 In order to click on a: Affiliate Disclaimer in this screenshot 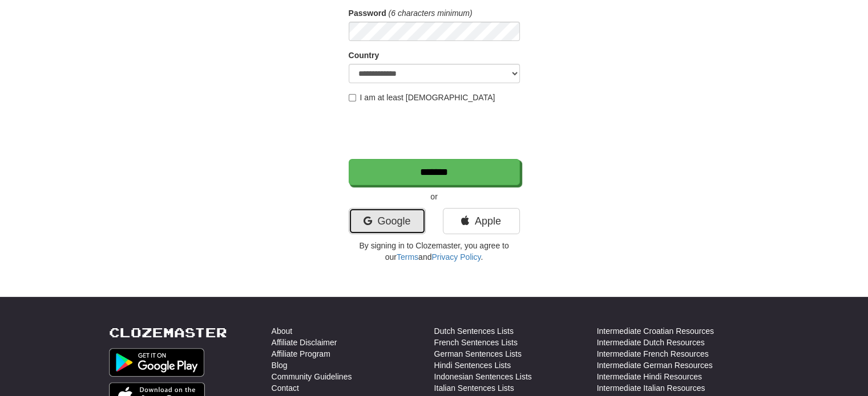, I will do `click(304, 343)`.